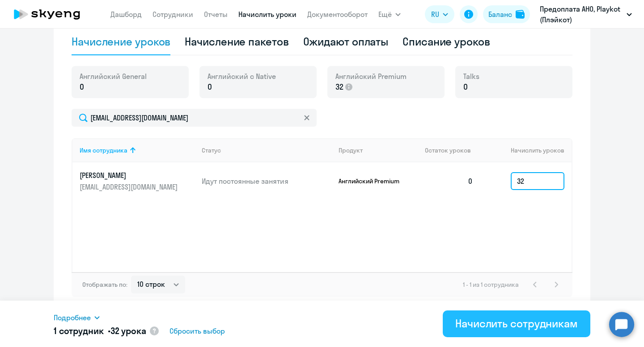 Image resolution: width=644 pixels, height=347 pixels. I want to click on div: Списание уроков, so click(446, 41).